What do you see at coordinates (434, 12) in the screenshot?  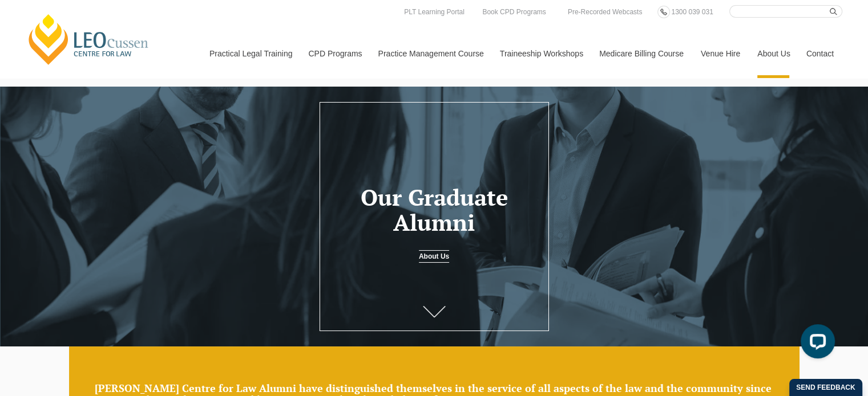 I see `a: PLT Learning Portal` at bounding box center [434, 12].